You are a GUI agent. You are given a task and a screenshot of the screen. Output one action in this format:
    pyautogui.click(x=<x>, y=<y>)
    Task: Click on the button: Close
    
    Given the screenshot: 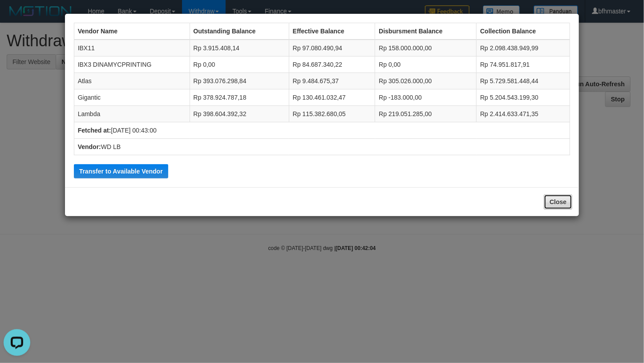 What is the action you would take?
    pyautogui.click(x=558, y=202)
    